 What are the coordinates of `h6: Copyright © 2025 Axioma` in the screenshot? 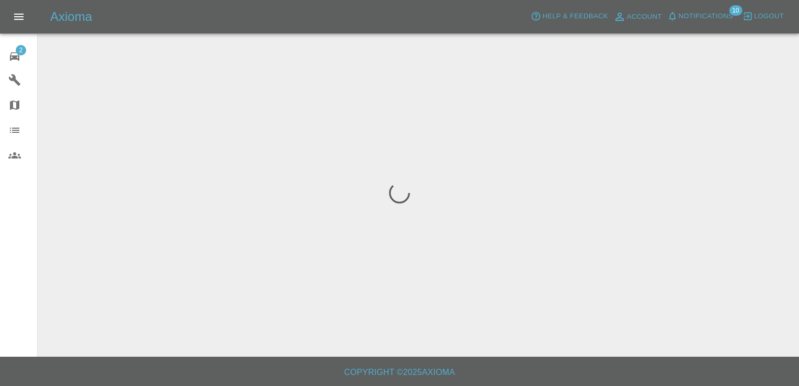 It's located at (399, 372).